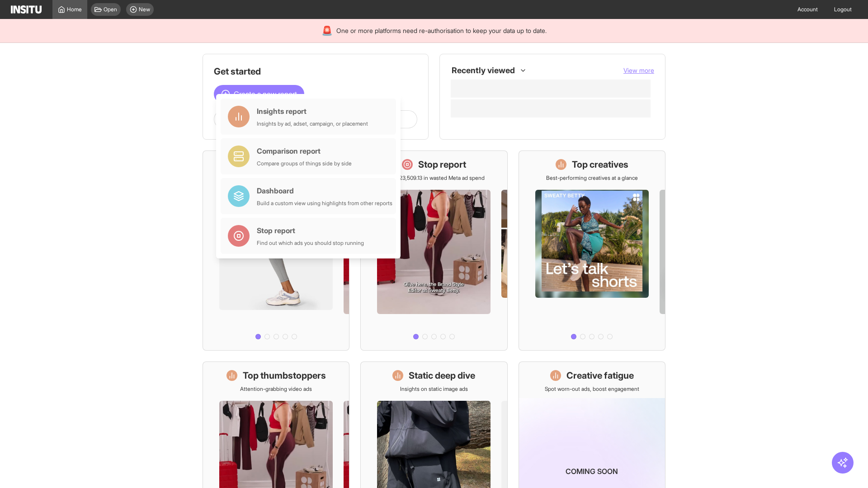  What do you see at coordinates (310, 230) in the screenshot?
I see `div: Stop report` at bounding box center [310, 230].